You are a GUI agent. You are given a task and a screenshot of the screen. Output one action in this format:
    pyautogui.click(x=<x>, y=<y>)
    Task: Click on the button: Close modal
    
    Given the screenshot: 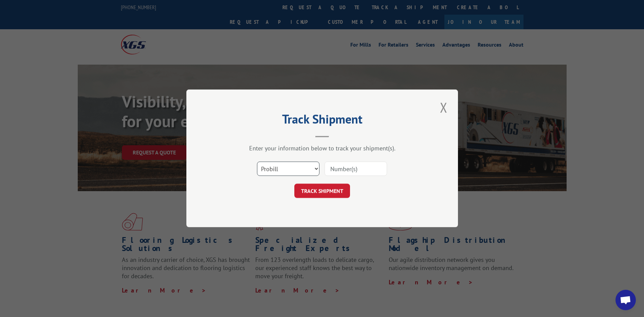 What is the action you would take?
    pyautogui.click(x=444, y=107)
    